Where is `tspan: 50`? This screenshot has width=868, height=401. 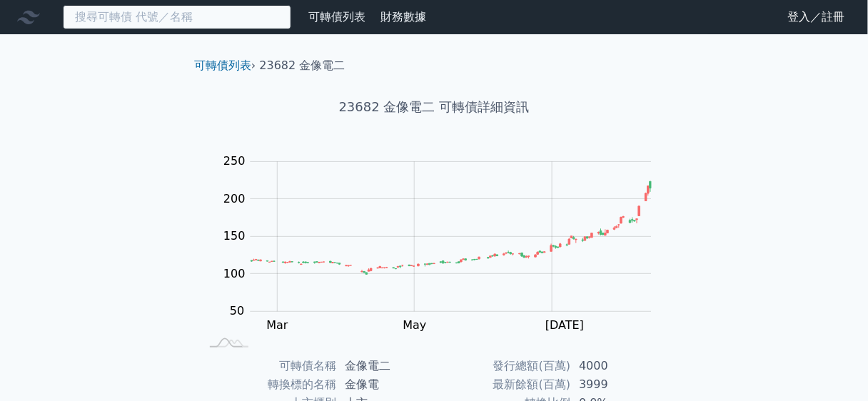 tspan: 50 is located at coordinates (237, 310).